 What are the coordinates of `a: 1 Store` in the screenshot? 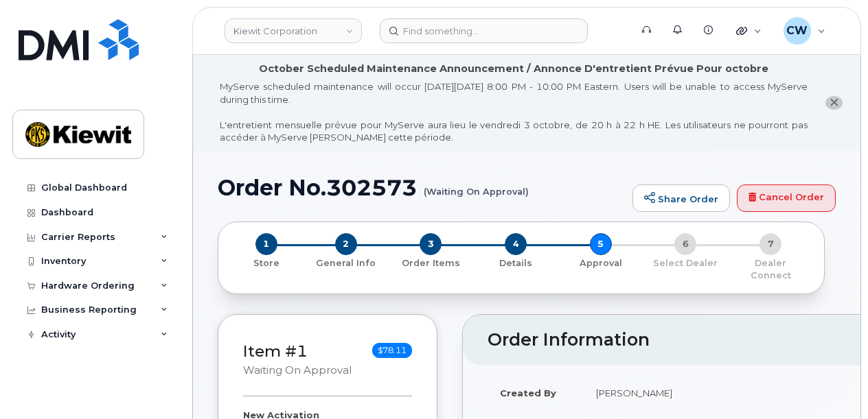 It's located at (266, 262).